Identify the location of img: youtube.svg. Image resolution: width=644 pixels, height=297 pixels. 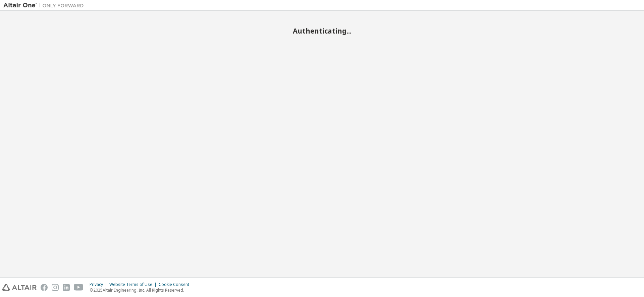
(78, 288).